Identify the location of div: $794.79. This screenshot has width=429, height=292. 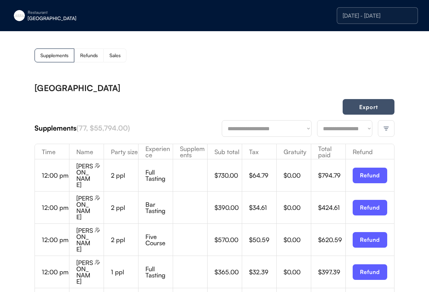
(332, 175).